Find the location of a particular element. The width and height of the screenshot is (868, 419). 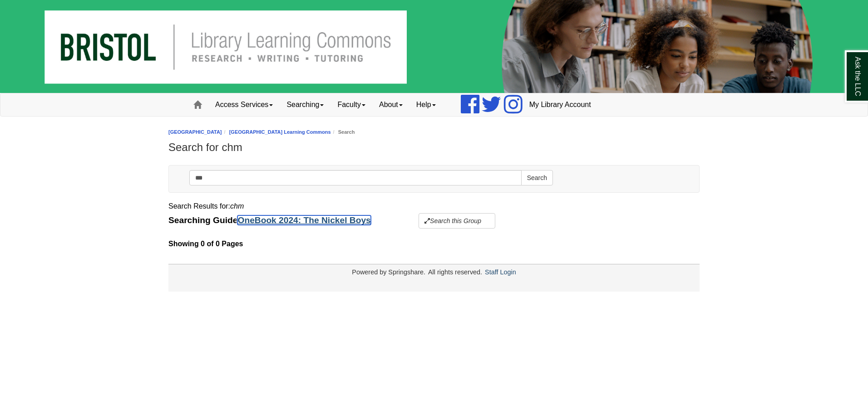

button: Search this Group is located at coordinates (457, 221).